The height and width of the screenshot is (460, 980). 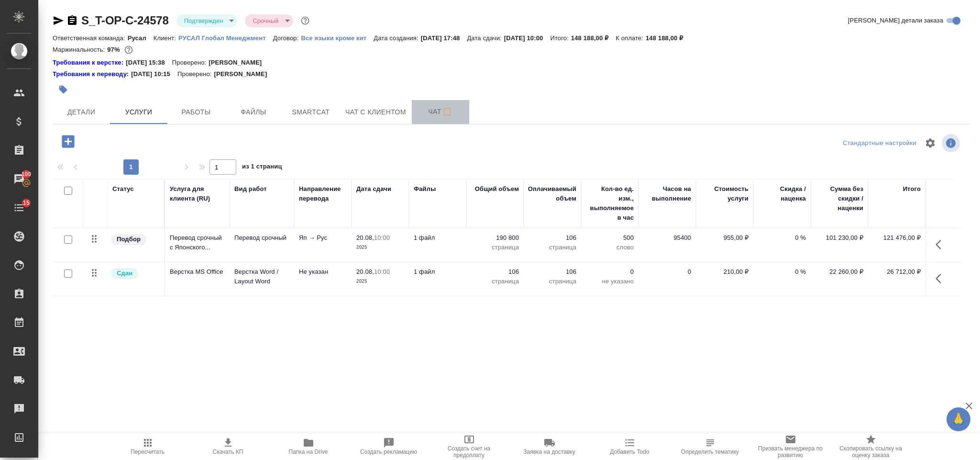 I want to click on svg: Подписаться, so click(x=447, y=112).